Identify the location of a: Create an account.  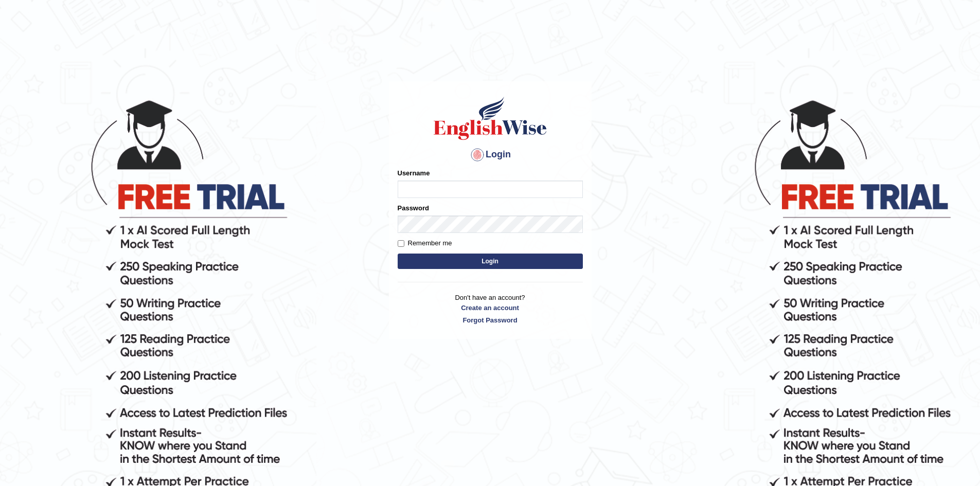
(490, 307).